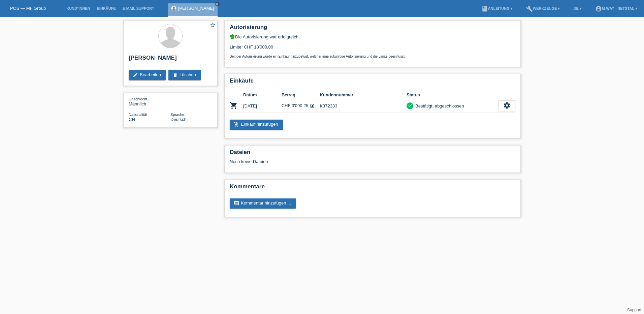 The image size is (644, 314). What do you see at coordinates (372, 49) in the screenshot?
I see `div: Limite: CHF 13'000.00` at bounding box center [372, 49].